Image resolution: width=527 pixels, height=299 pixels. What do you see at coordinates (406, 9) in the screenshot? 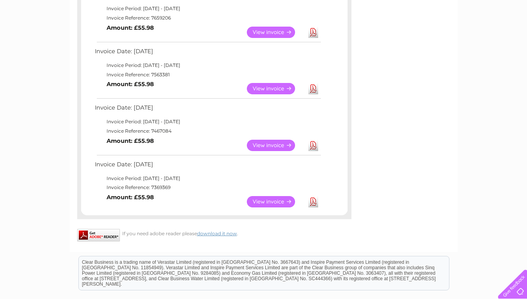
I see `a: 0333 014 3131` at bounding box center [406, 9].